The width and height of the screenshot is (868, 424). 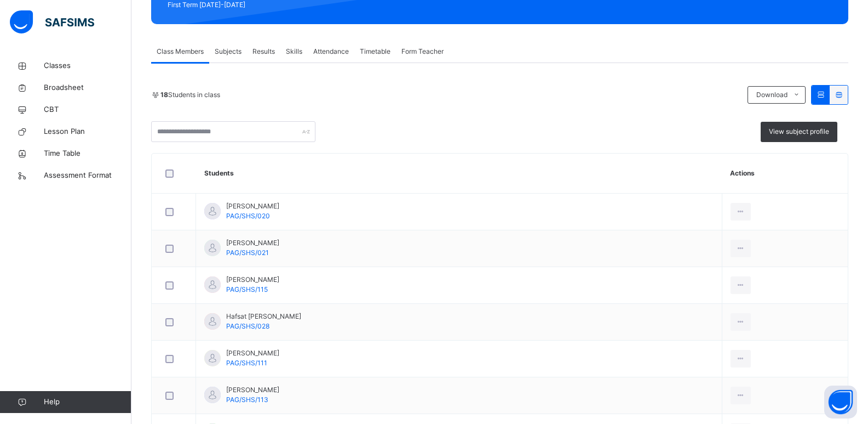 I want to click on span: Download, so click(x=771, y=94).